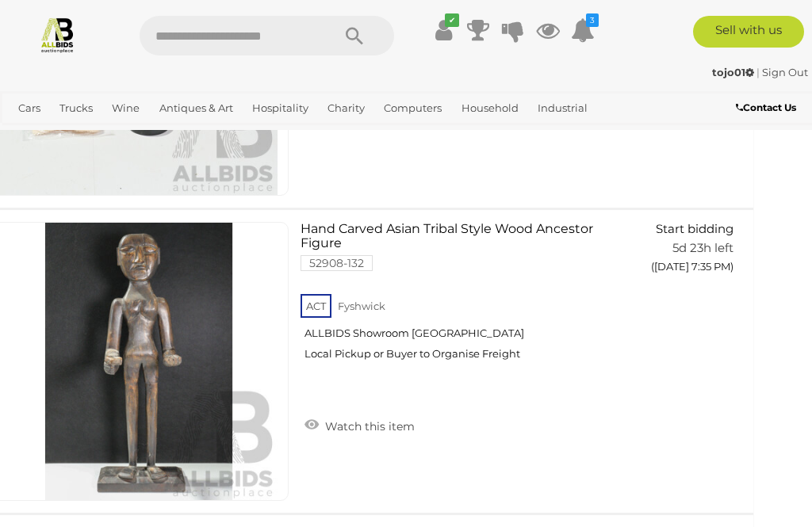 Image resolution: width=812 pixels, height=527 pixels. Describe the element at coordinates (592, 20) in the screenshot. I see `i: 3` at that location.